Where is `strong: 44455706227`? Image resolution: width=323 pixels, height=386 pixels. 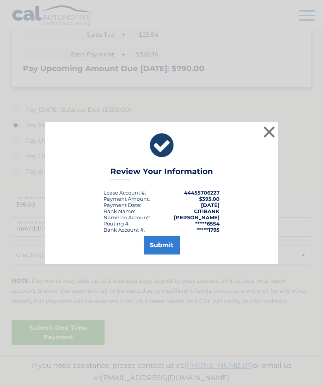
strong: 44455706227 is located at coordinates (202, 193).